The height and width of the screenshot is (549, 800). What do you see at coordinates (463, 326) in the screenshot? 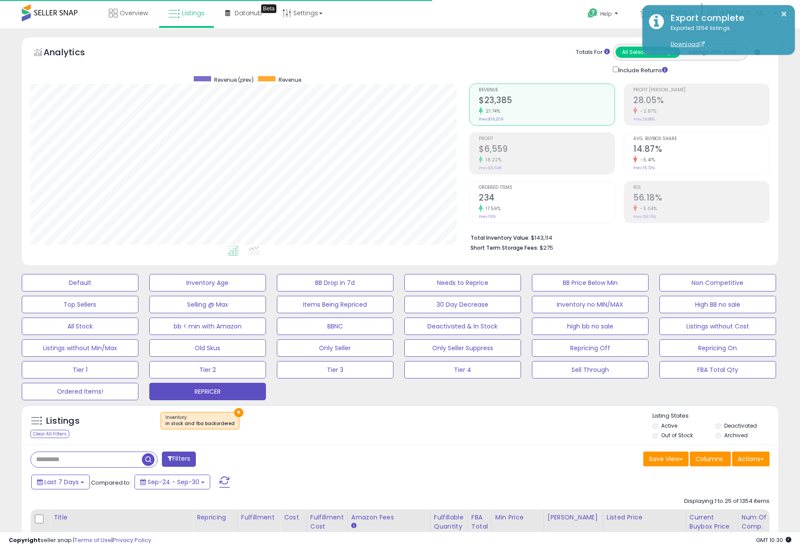
I see `button: Deactivated & In Stock` at bounding box center [463, 326].